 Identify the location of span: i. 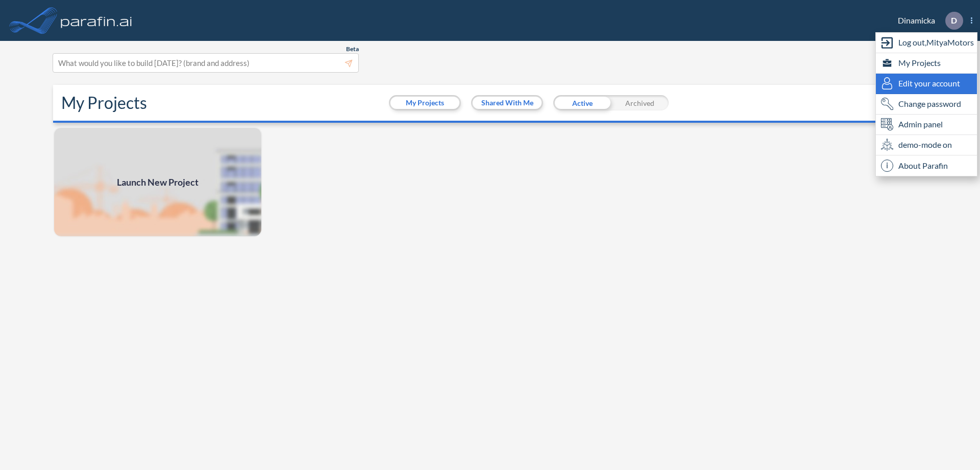
(887, 166).